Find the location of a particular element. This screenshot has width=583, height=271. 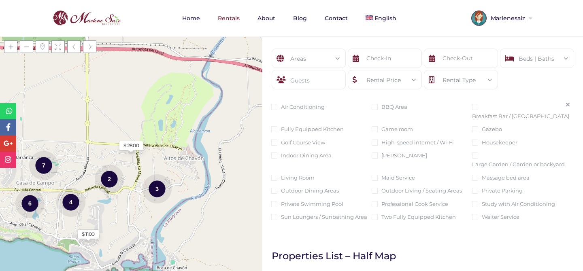

div: $ 2800 is located at coordinates (131, 146).